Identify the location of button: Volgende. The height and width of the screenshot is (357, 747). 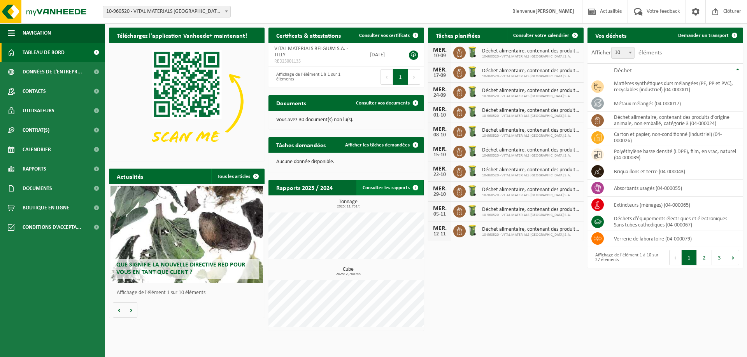
(131, 310).